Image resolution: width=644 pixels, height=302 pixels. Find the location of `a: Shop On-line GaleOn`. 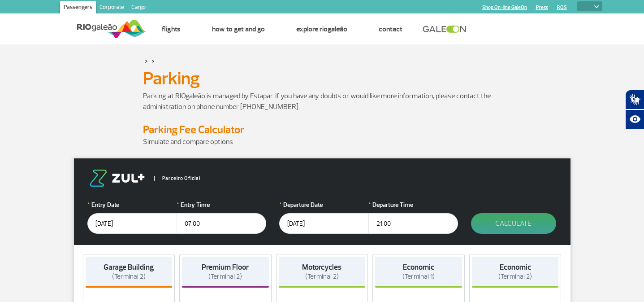

a: Shop On-line GaleOn is located at coordinates (505, 7).